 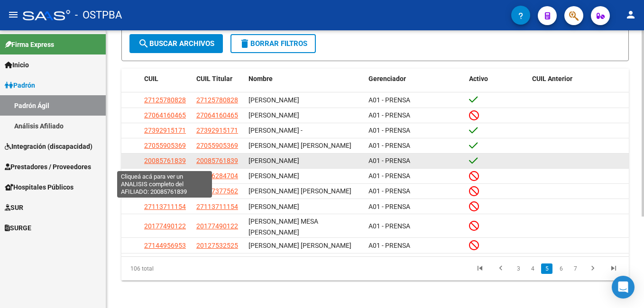 I want to click on li: page 3, so click(x=518, y=269).